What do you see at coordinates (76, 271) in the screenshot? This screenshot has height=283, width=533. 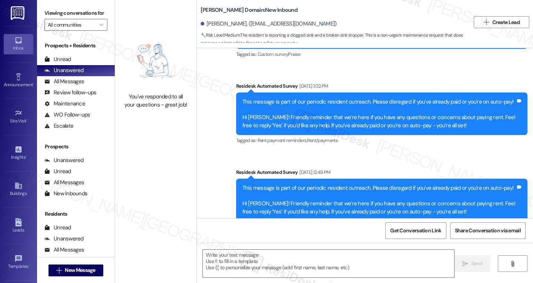 I see `button: New Message` at bounding box center [76, 271].